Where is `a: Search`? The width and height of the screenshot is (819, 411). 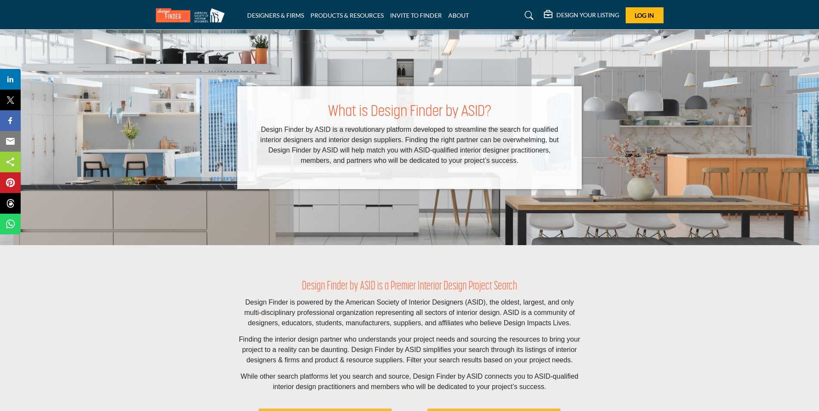 a: Search is located at coordinates (528, 16).